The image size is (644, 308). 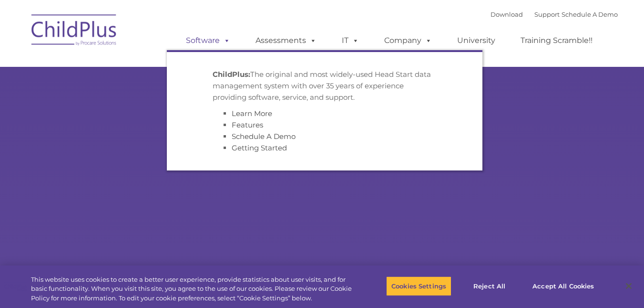 I want to click on a: Features, so click(x=248, y=125).